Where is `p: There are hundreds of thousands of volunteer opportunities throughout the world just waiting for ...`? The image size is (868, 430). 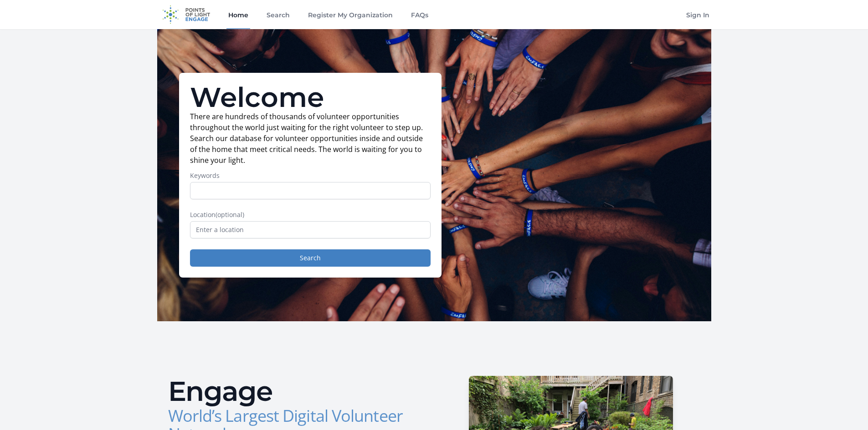 p: There are hundreds of thousands of volunteer opportunities throughout the world just waiting for ... is located at coordinates (310, 139).